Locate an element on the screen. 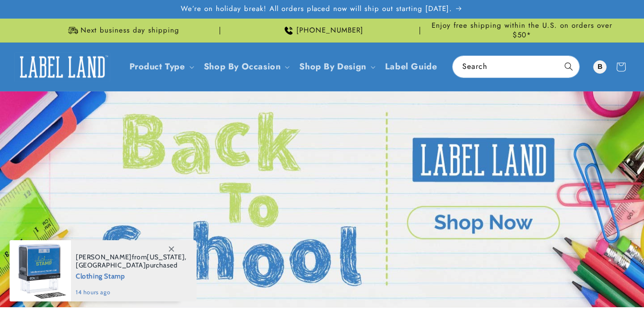 This screenshot has height=311, width=644. span: from , purchased is located at coordinates (131, 262).